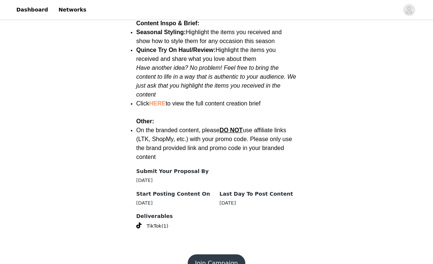 The width and height of the screenshot is (433, 264). What do you see at coordinates (164, 226) in the screenshot?
I see `span: (1)` at bounding box center [164, 226].